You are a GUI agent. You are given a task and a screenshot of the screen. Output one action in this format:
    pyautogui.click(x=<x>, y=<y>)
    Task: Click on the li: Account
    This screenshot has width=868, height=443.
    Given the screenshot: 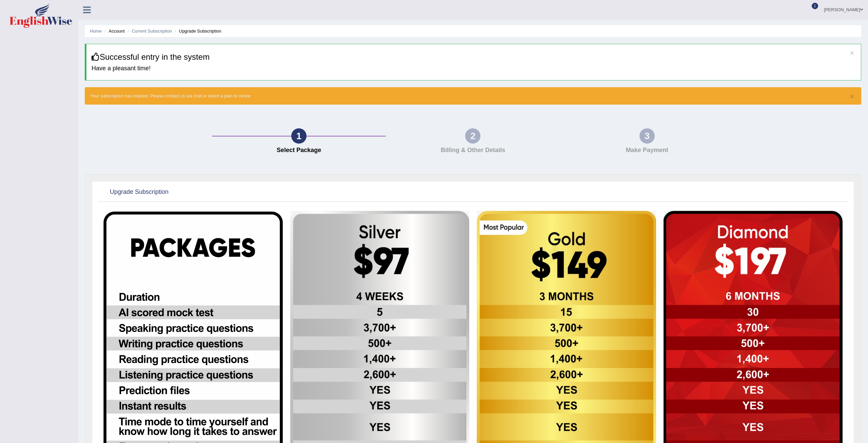 What is the action you would take?
    pyautogui.click(x=114, y=31)
    